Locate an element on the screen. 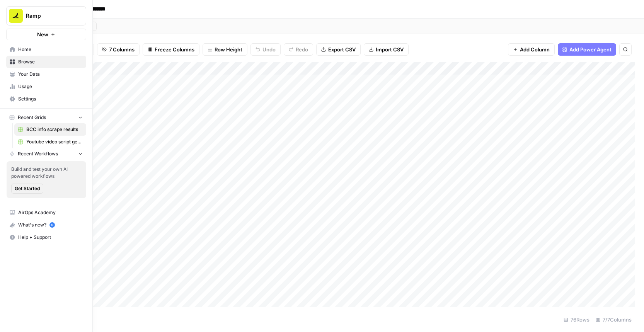 The height and width of the screenshot is (332, 644). span: Browse is located at coordinates (50, 62).